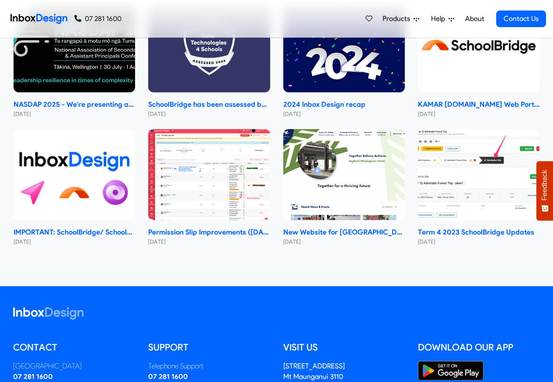 This screenshot has width=553, height=382. I want to click on img: NASDAP 2025 - We're presenting about SchoolPoint and SchoolBridge, so click(74, 47).